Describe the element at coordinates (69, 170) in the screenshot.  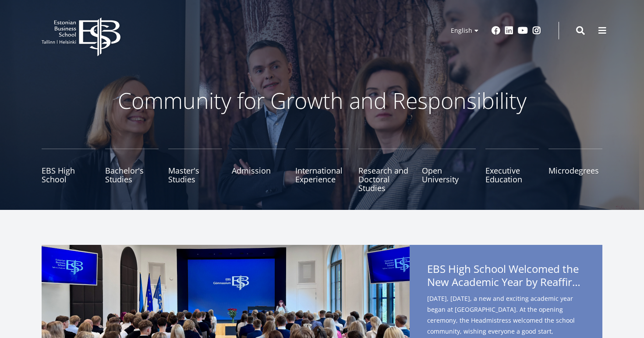
I see `a: EBS High School` at that location.